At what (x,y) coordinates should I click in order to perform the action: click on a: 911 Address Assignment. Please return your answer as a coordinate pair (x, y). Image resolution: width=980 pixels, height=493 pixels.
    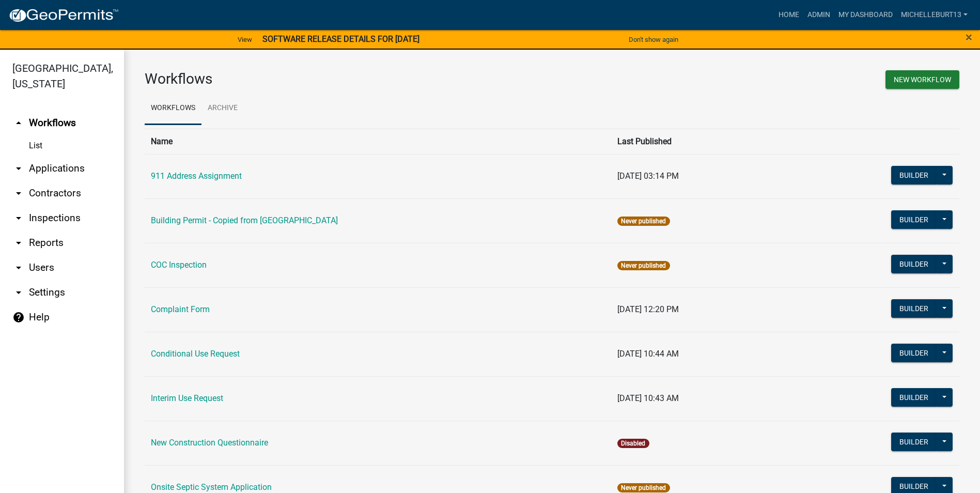
    Looking at the image, I should click on (196, 176).